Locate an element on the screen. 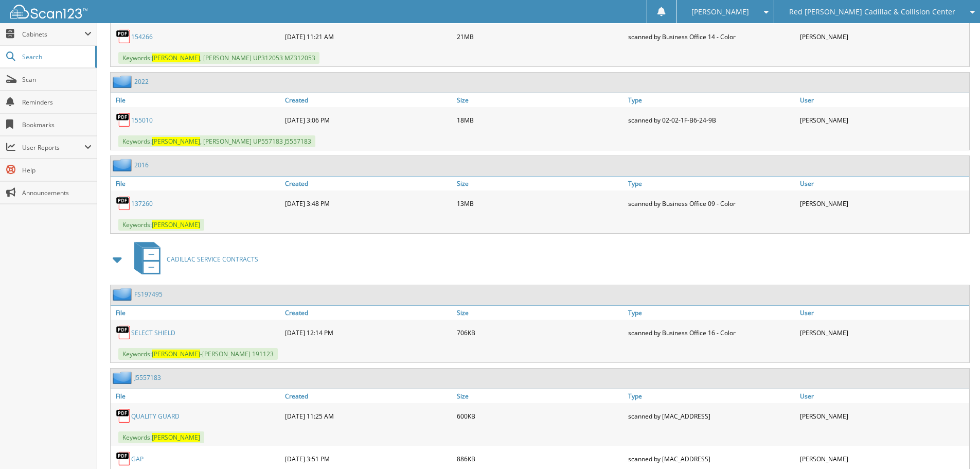 The height and width of the screenshot is (469, 980). div: 13MB is located at coordinates (541, 203).